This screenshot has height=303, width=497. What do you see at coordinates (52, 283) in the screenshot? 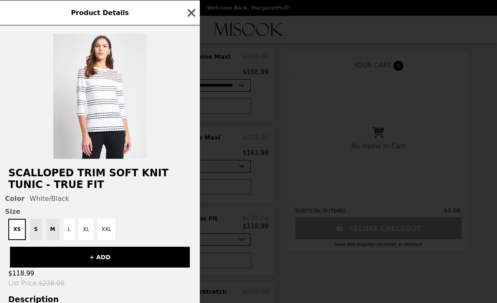
I see `span: $238.00` at bounding box center [52, 283].